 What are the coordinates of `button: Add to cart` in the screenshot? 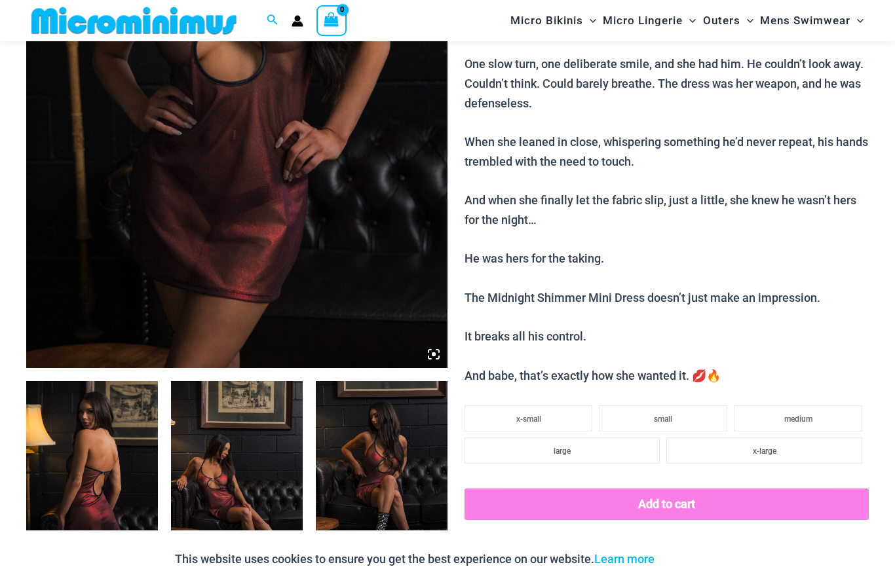 It's located at (666, 504).